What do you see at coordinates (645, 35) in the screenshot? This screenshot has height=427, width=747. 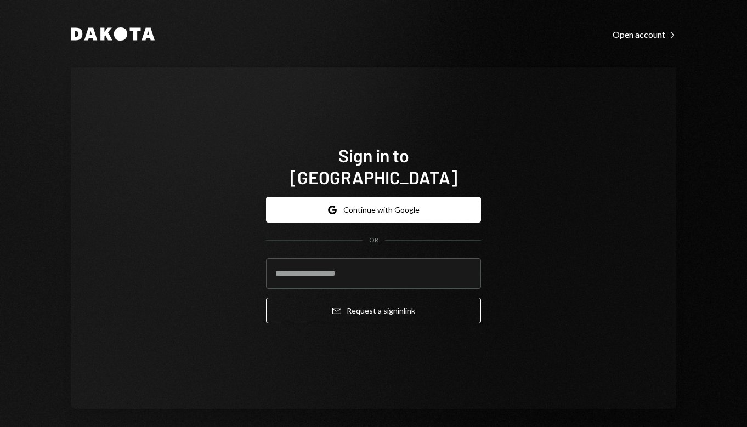 I see `div: Open account` at bounding box center [645, 35].